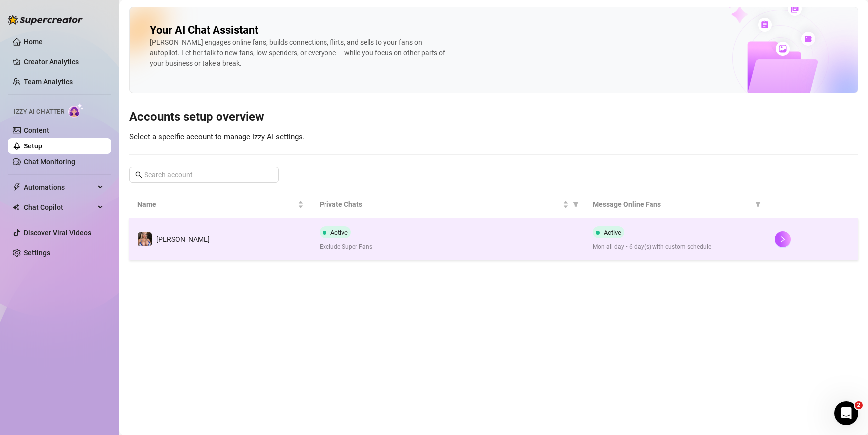  Describe the element at coordinates (494, 117) in the screenshot. I see `h3: Accounts setup overview` at that location.